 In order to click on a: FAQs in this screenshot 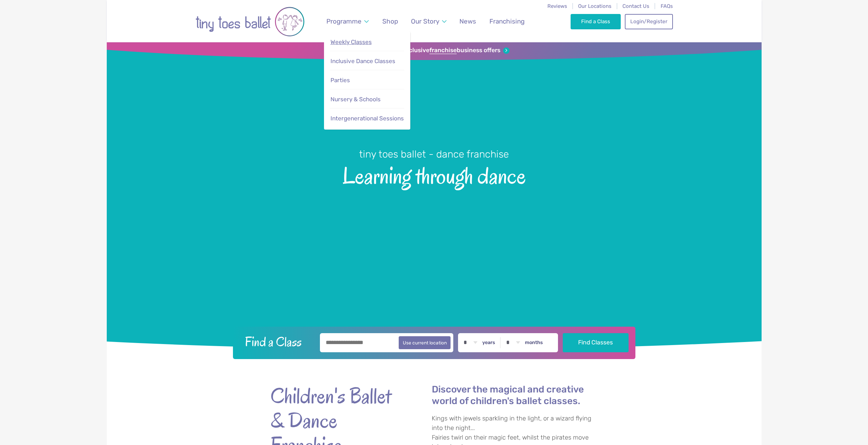, I will do `click(667, 6)`.